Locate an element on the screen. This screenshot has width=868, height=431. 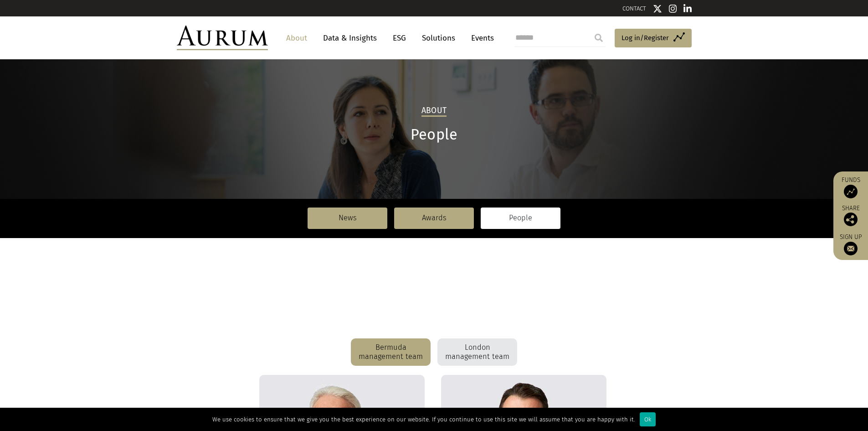
a: News is located at coordinates (347, 218).